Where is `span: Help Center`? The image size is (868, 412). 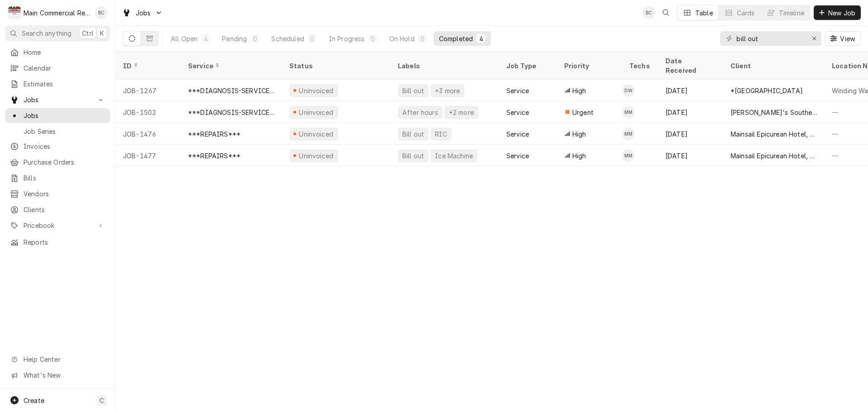 span: Help Center is located at coordinates (64, 359).